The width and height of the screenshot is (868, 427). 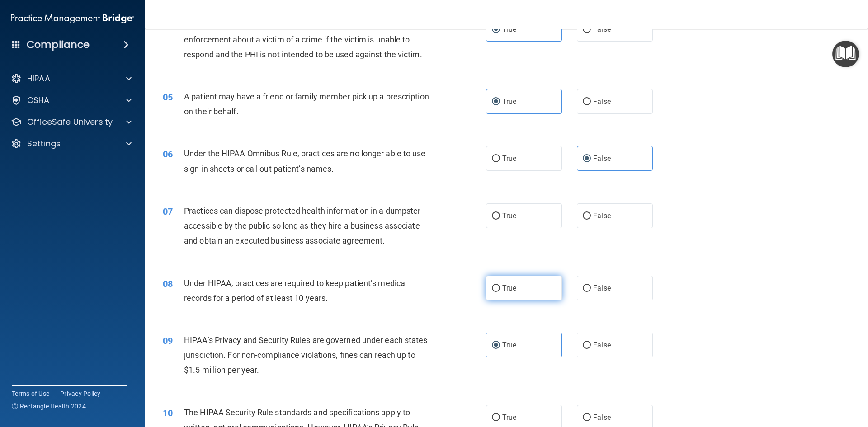 I want to click on a: Terms of Use, so click(x=30, y=394).